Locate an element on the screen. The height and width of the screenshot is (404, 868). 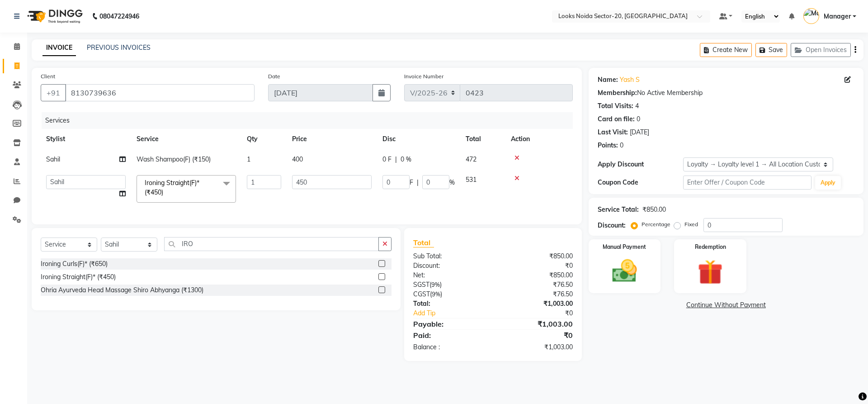
img: logo is located at coordinates (54, 16).